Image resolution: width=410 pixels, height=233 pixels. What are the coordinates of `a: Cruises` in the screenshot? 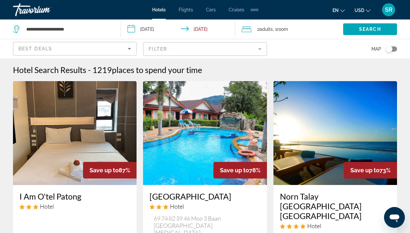 It's located at (237, 10).